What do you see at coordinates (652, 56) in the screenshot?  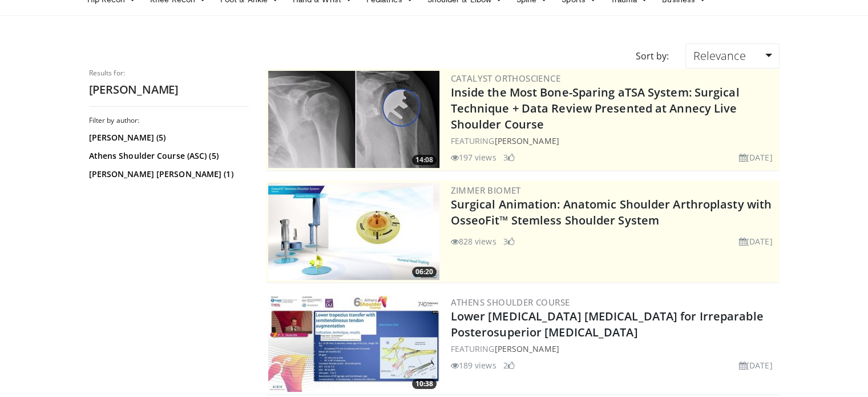 I see `div: Sort by:` at bounding box center [652, 56].